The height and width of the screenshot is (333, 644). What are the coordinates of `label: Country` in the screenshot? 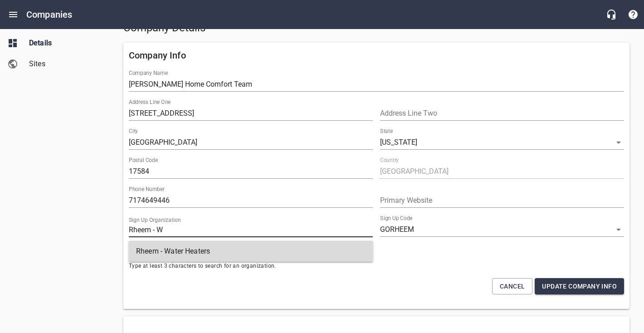 It's located at (389, 160).